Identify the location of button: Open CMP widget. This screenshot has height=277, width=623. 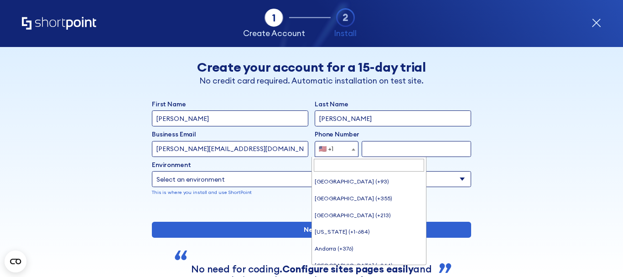
(16, 261).